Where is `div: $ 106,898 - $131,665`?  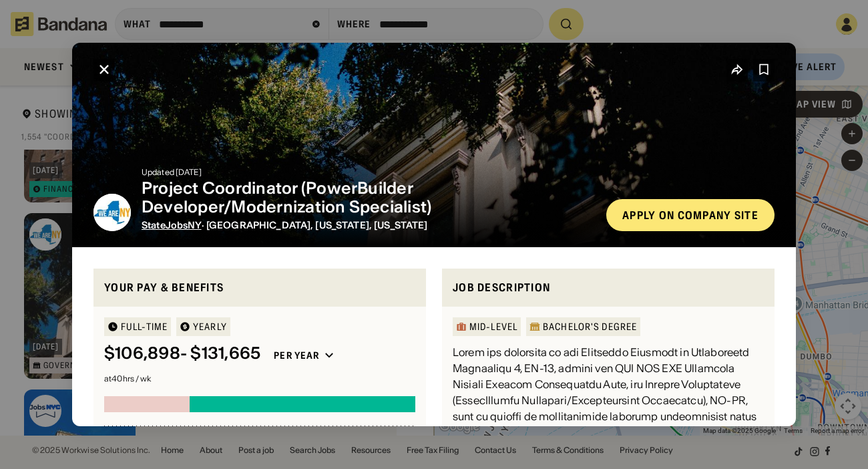
div: $ 106,898 - $131,665 is located at coordinates (182, 353).